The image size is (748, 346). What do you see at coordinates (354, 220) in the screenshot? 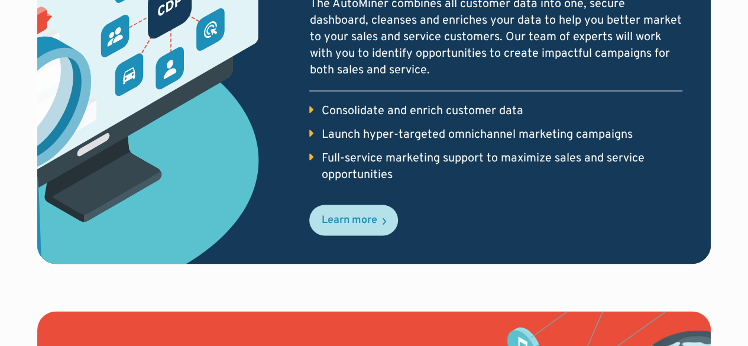
I see `a: Learn more` at bounding box center [354, 220].